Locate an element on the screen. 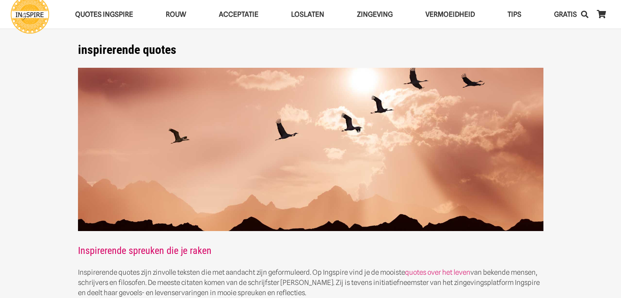 Image resolution: width=621 pixels, height=298 pixels. span: ROUW is located at coordinates (176, 14).